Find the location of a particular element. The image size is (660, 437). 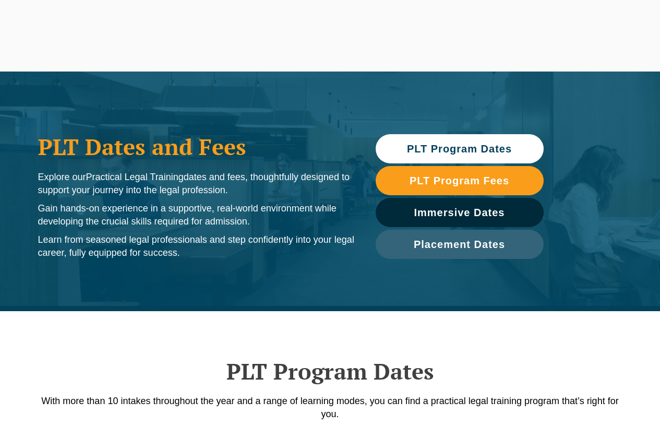

span: PLT Program Dates is located at coordinates (459, 149).